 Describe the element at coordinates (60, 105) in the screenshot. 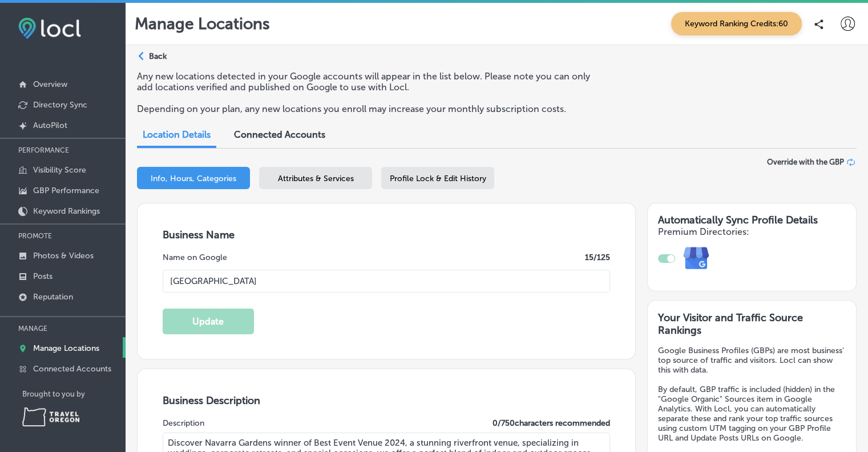

I see `p: Directory Sync` at that location.